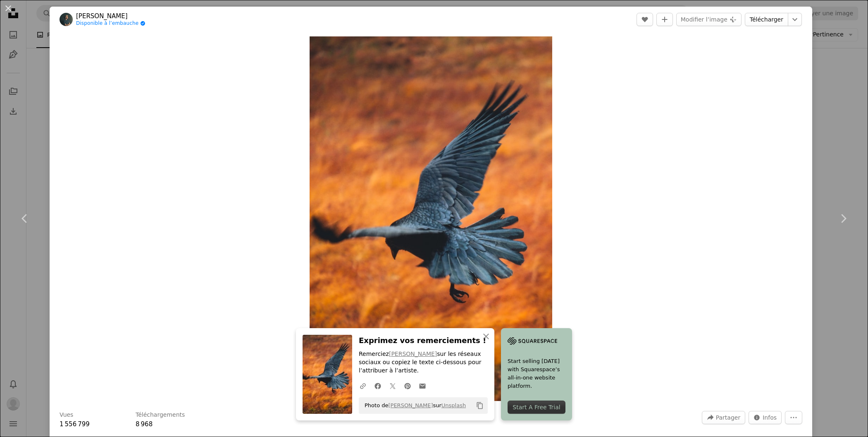 The width and height of the screenshot is (868, 437). What do you see at coordinates (66, 415) in the screenshot?
I see `h3: Vues` at bounding box center [66, 415].